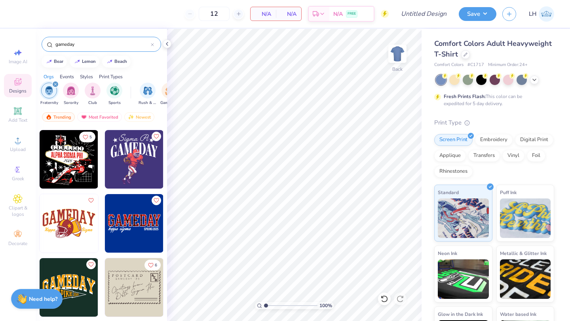 Image resolution: width=570 pixels, height=321 pixels. Describe the element at coordinates (397, 69) in the screenshot. I see `div: Back` at that location.